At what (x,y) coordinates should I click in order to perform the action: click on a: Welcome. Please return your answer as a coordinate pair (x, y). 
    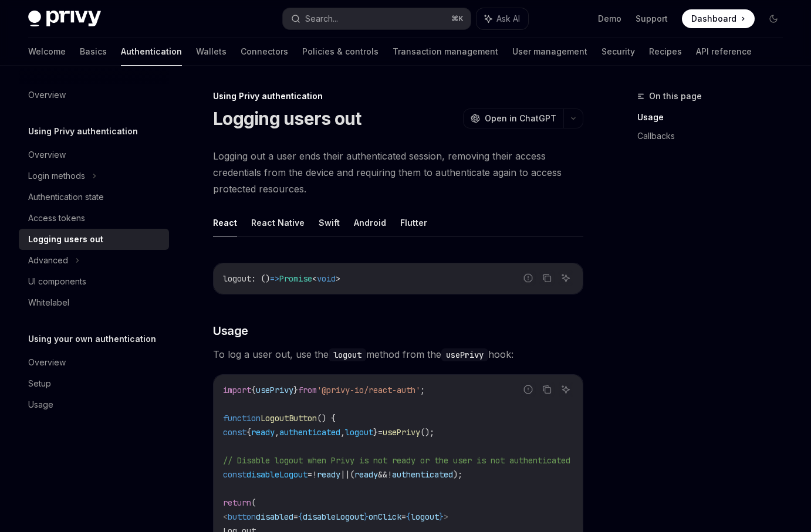
    Looking at the image, I should click on (47, 52).